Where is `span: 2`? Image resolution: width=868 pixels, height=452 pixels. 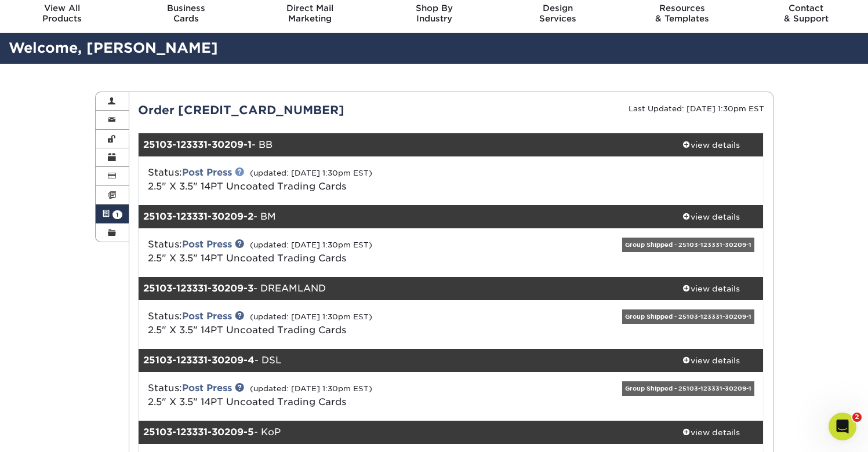 span: 2 is located at coordinates (857, 417).